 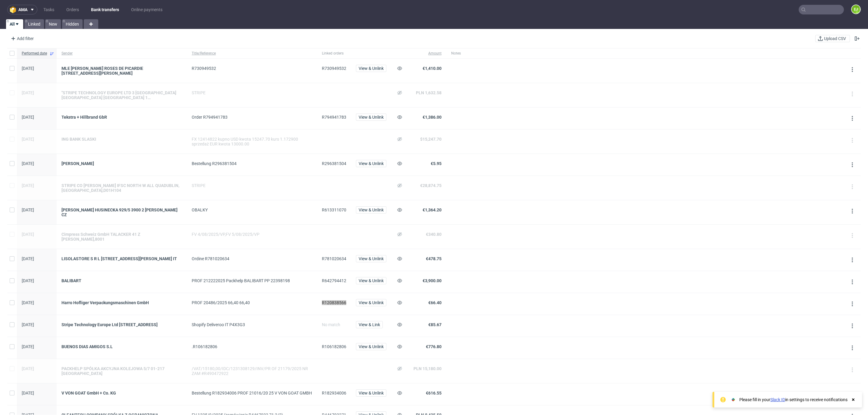 What do you see at coordinates (334, 68) in the screenshot?
I see `span: R730949532` at bounding box center [334, 68].